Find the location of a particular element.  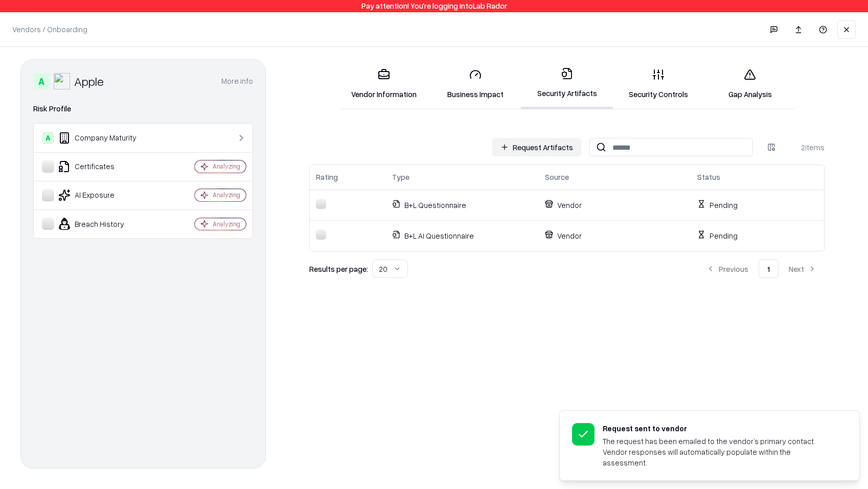

div: Request sent to vendor is located at coordinates (719, 428).